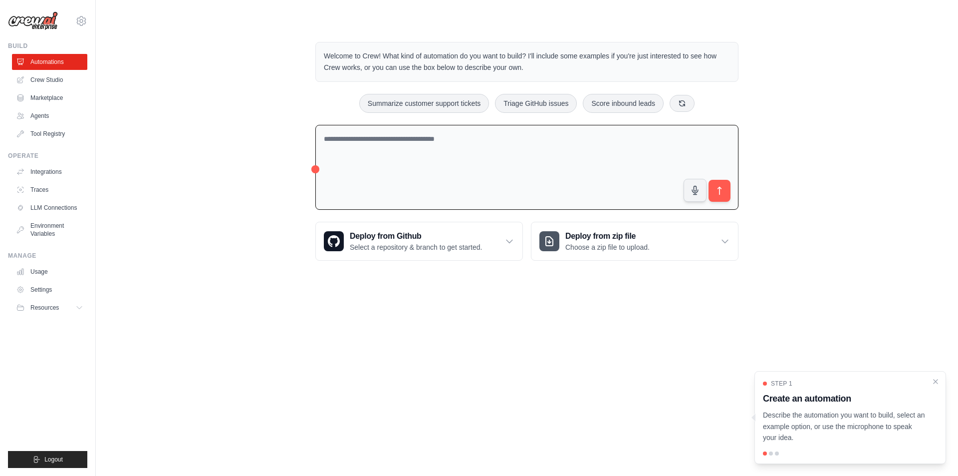 This screenshot has height=476, width=958. Describe the element at coordinates (47, 46) in the screenshot. I see `div: Build` at that location.